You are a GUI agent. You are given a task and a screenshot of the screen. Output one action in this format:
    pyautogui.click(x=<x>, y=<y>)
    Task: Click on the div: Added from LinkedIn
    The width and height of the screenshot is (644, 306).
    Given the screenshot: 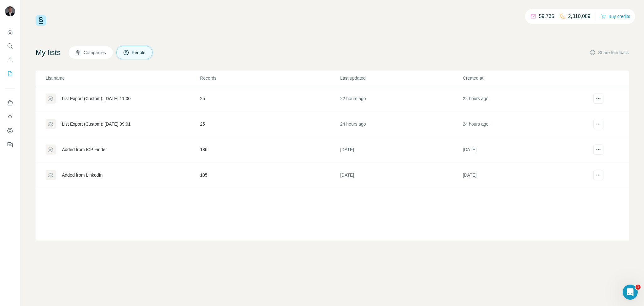 What is the action you would take?
    pyautogui.click(x=82, y=175)
    